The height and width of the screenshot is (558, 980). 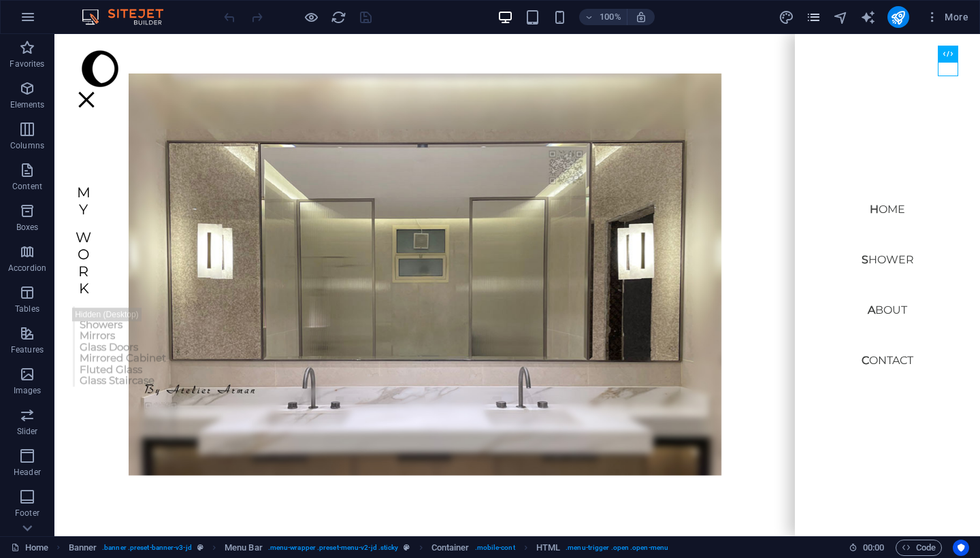 I want to click on i: Publish, so click(x=898, y=17).